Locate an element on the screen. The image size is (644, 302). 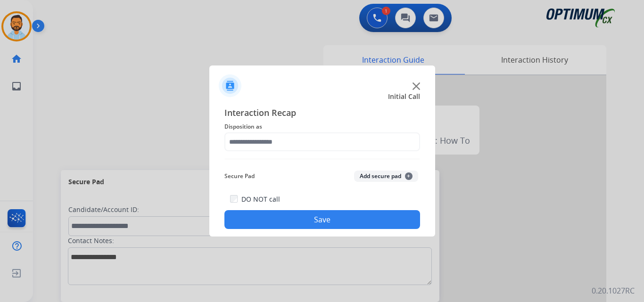
label: DO NOT call is located at coordinates (261, 199).